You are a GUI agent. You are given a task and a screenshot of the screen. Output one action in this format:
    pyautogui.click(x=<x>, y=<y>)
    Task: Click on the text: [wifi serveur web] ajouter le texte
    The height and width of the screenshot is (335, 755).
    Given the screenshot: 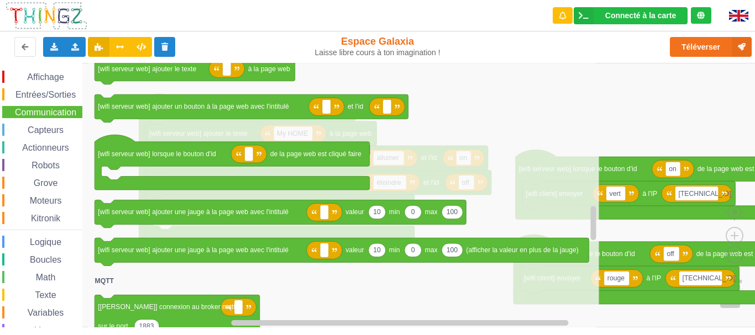 What is the action you would take?
    pyautogui.click(x=147, y=69)
    